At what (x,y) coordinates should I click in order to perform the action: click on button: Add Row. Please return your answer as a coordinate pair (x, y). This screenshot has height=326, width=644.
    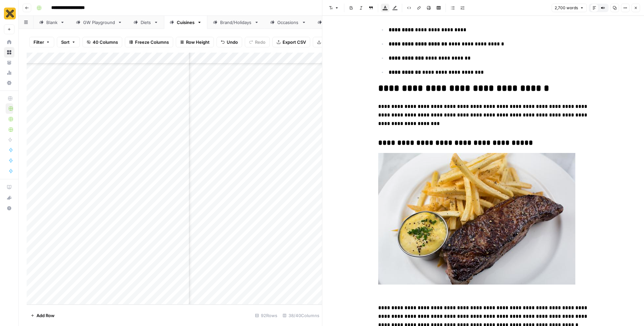
    Looking at the image, I should click on (42, 315).